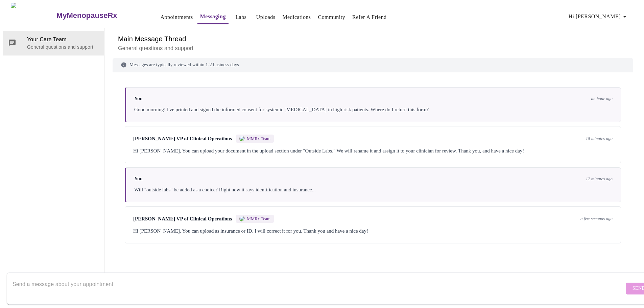 The height and width of the screenshot is (308, 644). I want to click on a: Community, so click(332, 17).